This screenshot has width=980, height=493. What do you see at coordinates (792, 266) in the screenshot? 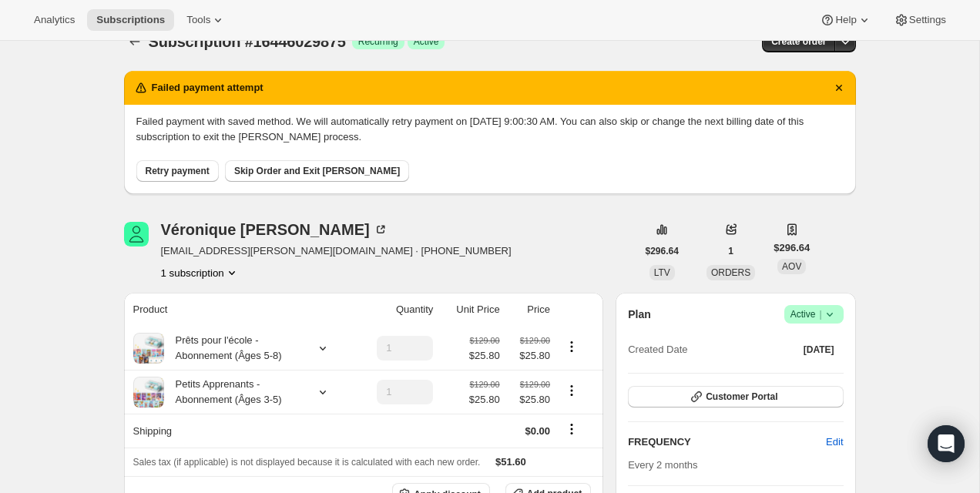
I see `span: AOV` at bounding box center [792, 266].